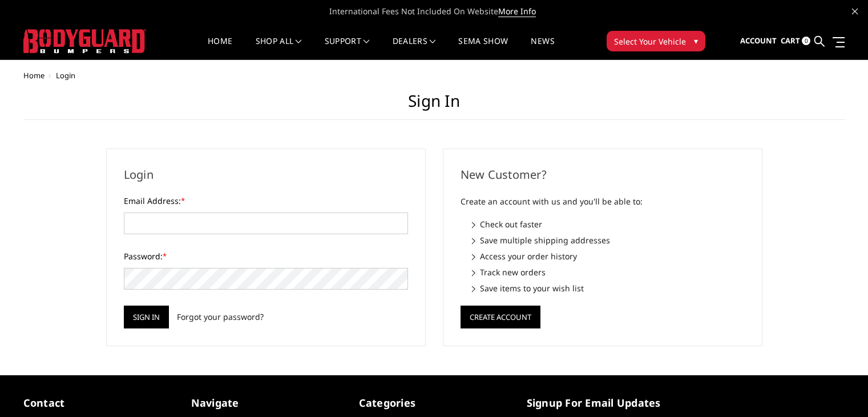 The image size is (868, 417). What do you see at coordinates (279, 48) in the screenshot?
I see `a: shop all` at bounding box center [279, 48].